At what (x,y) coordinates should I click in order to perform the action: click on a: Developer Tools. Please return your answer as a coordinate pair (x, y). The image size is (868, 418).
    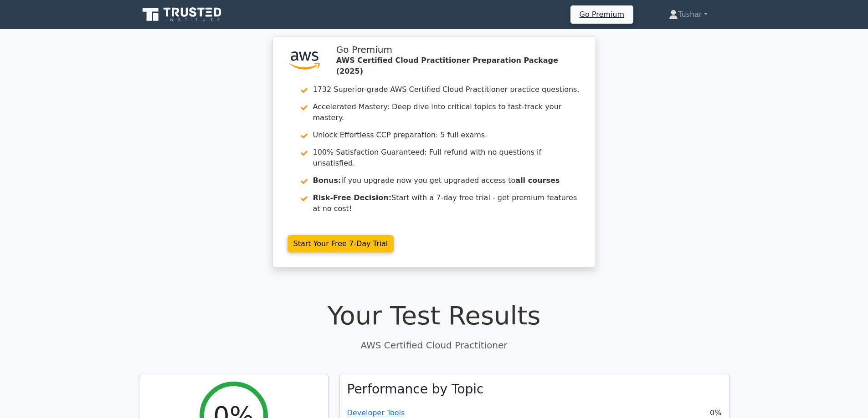
    Looking at the image, I should click on (376, 413).